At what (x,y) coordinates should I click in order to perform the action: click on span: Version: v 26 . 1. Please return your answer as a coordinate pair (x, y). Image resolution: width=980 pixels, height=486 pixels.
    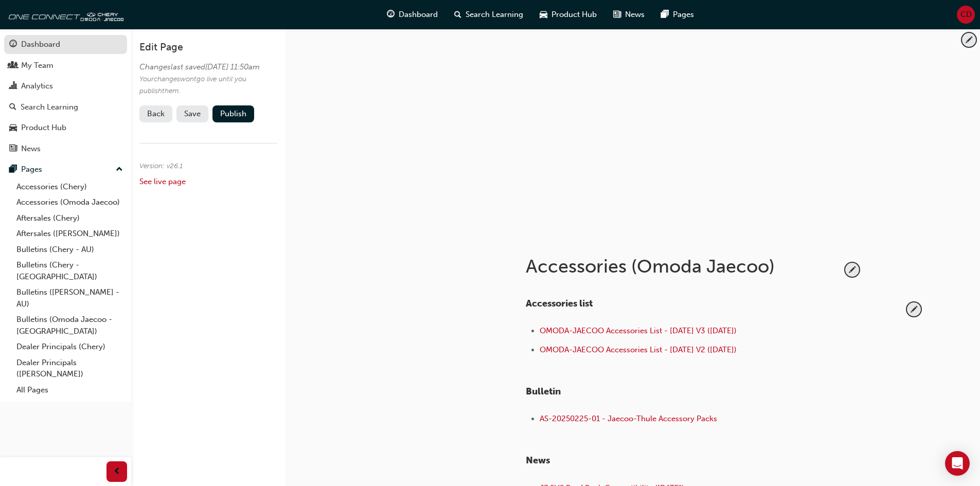
    Looking at the image, I should click on (161, 165).